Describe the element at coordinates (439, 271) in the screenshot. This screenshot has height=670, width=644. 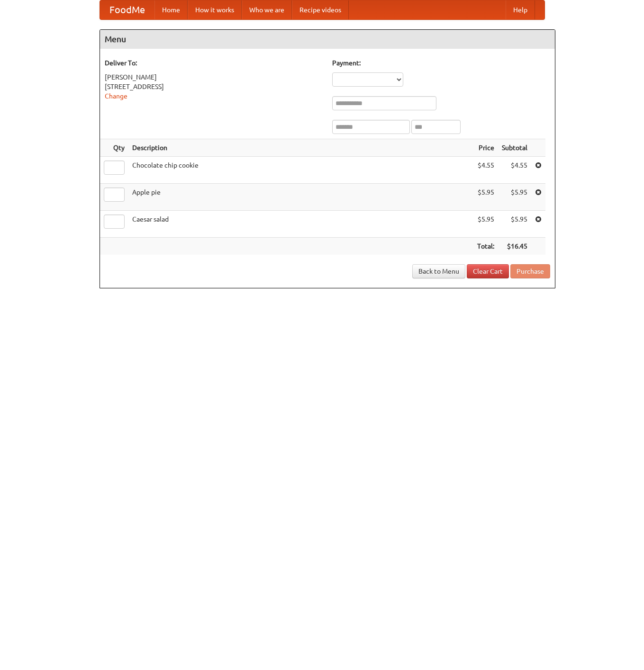
I see `a: Back to Menu` at that location.